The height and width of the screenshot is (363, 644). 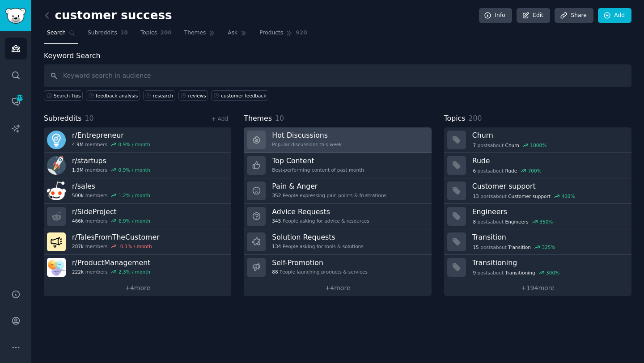 What do you see at coordinates (574, 15) in the screenshot?
I see `a: Share` at bounding box center [574, 15].